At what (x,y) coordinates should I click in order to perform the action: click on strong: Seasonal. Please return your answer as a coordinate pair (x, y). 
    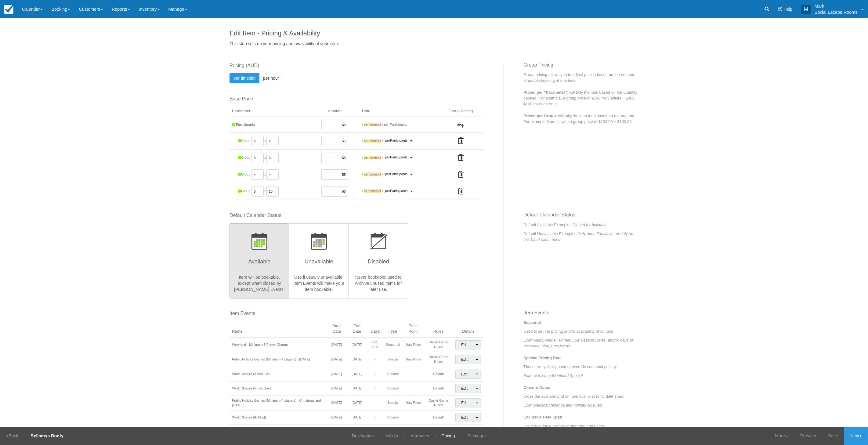
    Looking at the image, I should click on (532, 323).